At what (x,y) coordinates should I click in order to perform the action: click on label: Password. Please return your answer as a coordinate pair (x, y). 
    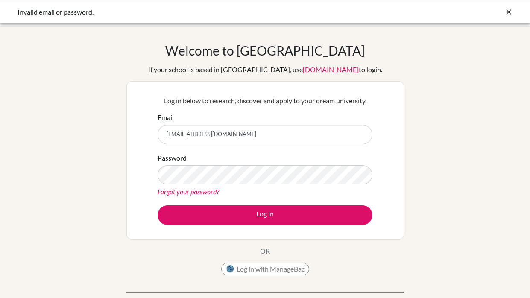
    Looking at the image, I should click on (172, 158).